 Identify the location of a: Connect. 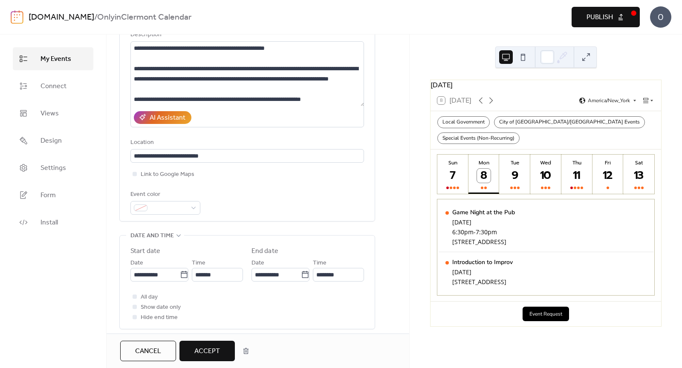
(53, 86).